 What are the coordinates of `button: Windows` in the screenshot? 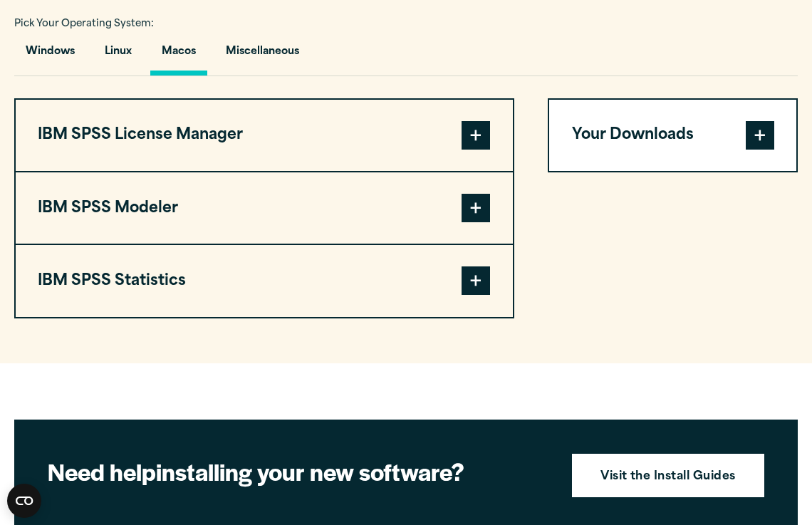 It's located at (50, 55).